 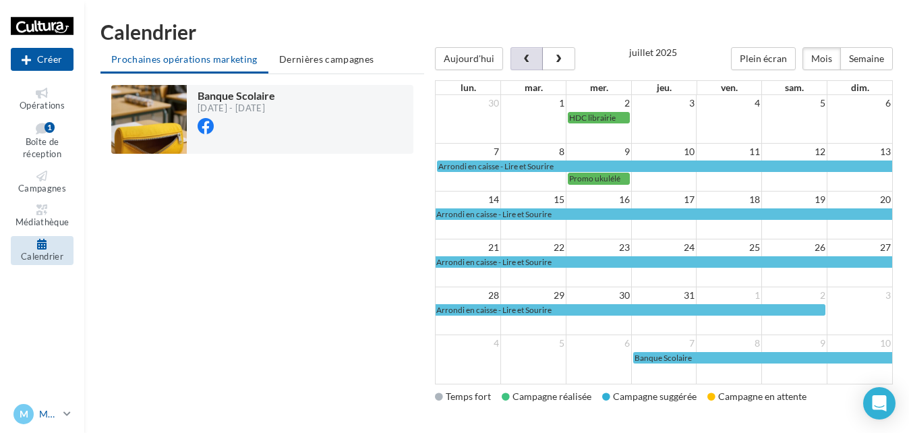 What do you see at coordinates (533, 88) in the screenshot?
I see `th: mar.` at bounding box center [533, 88].